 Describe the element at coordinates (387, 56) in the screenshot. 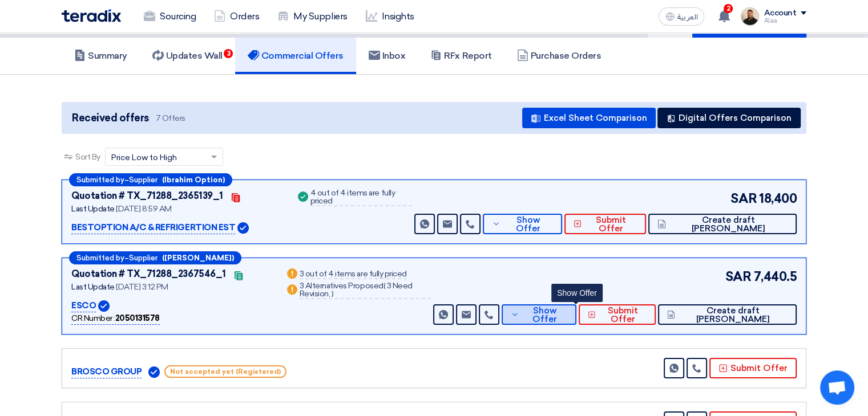

I see `a: Inbox` at that location.